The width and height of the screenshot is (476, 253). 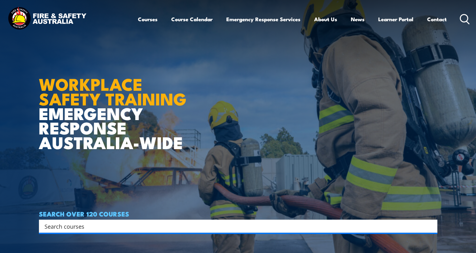 I want to click on h4: SEARCH OVER 120 COURSES, so click(x=238, y=213).